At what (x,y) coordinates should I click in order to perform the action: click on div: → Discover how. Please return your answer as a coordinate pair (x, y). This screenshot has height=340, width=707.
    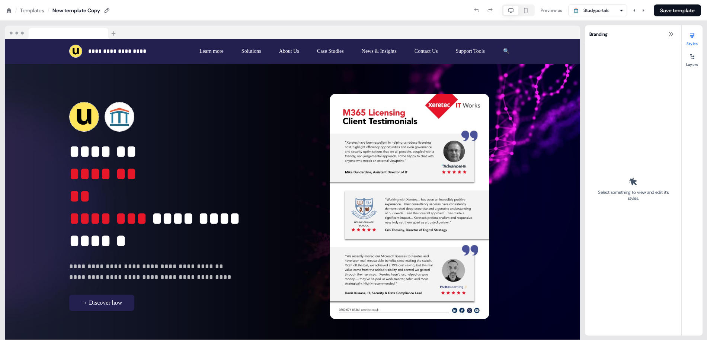
    Looking at the image, I should click on (176, 303).